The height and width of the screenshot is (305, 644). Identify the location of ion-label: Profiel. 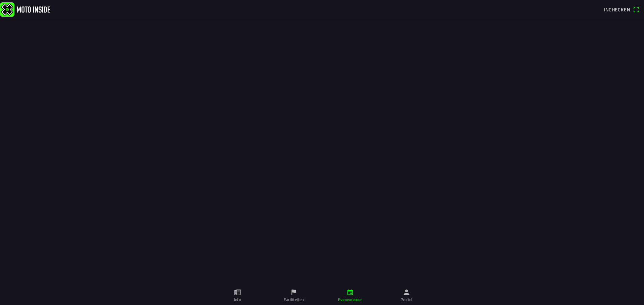
(406, 300).